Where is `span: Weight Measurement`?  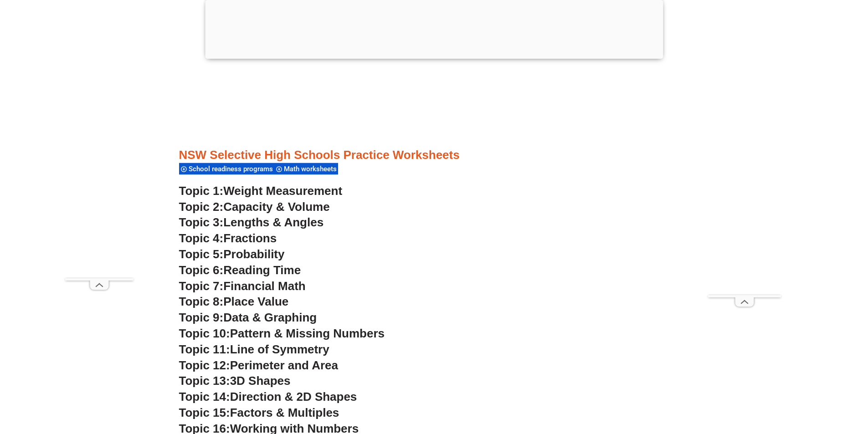
span: Weight Measurement is located at coordinates (283, 191).